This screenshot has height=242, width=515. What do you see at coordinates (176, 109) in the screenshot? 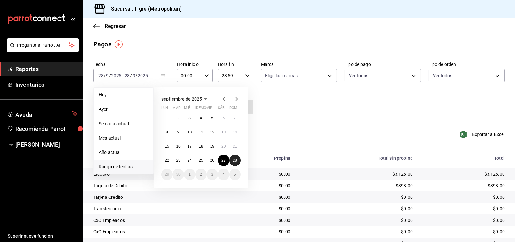
I see `abbr: martes` at bounding box center [176, 109].